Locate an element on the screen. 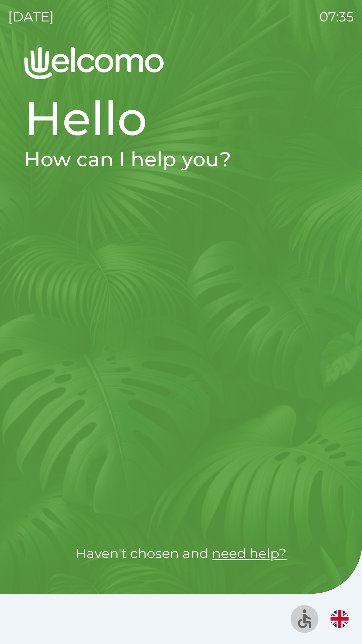 The height and width of the screenshot is (644, 362). img: en flag is located at coordinates (340, 619).